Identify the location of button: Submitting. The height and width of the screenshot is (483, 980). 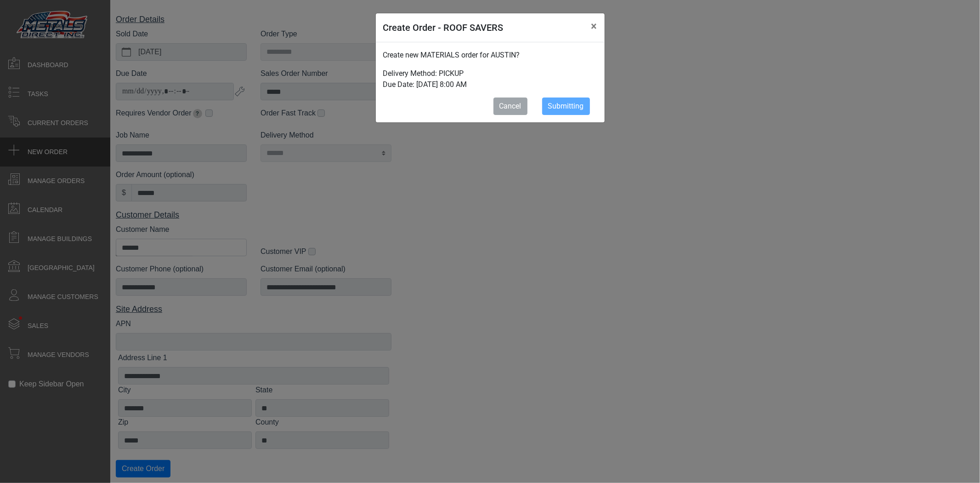
(566, 106).